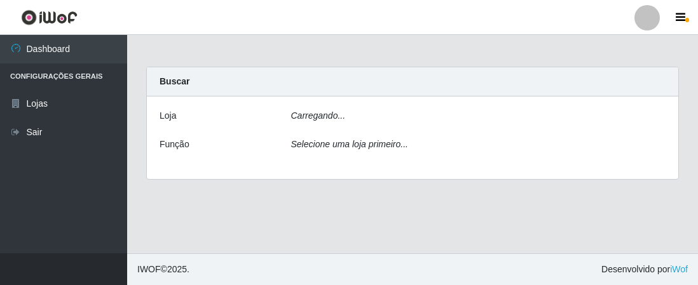 This screenshot has width=698, height=285. I want to click on label: Loja, so click(168, 116).